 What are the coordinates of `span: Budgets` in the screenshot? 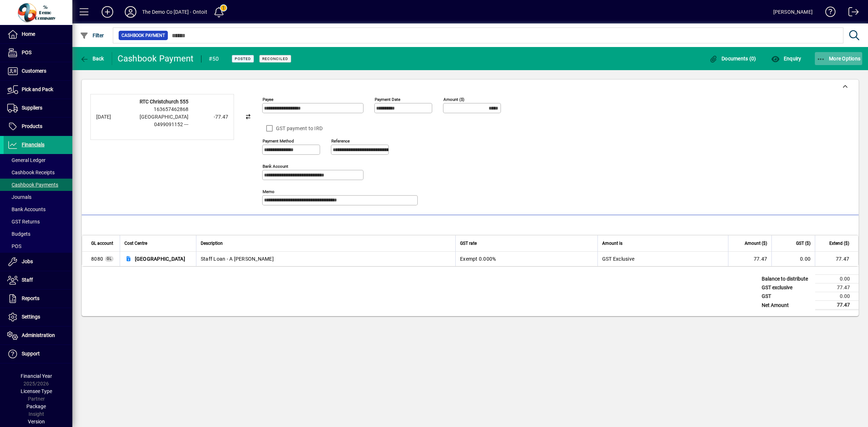 It's located at (19, 234).